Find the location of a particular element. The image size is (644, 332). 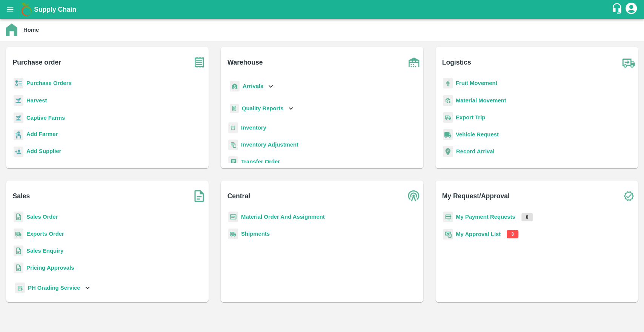

img: qualityReport is located at coordinates (235, 108).